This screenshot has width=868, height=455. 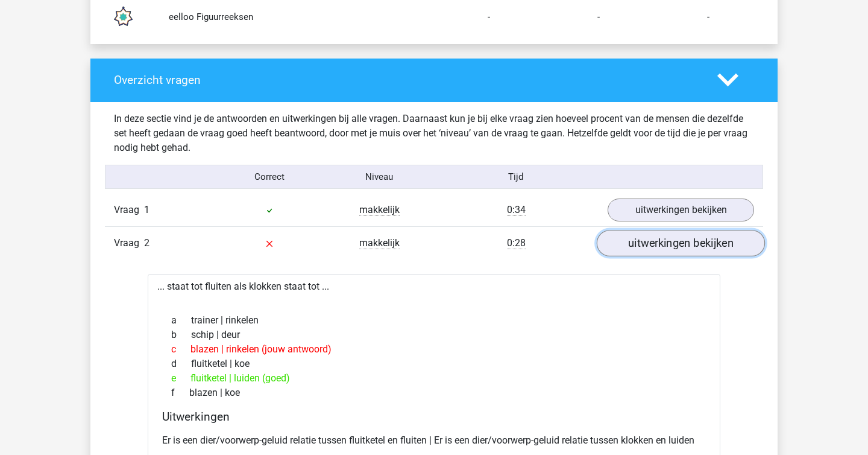 I want to click on div: In deze sectie vind je de antwoorden en uitwerkingen bij alle vragen. Daarnaast kun je bij elke v..., so click(x=434, y=133).